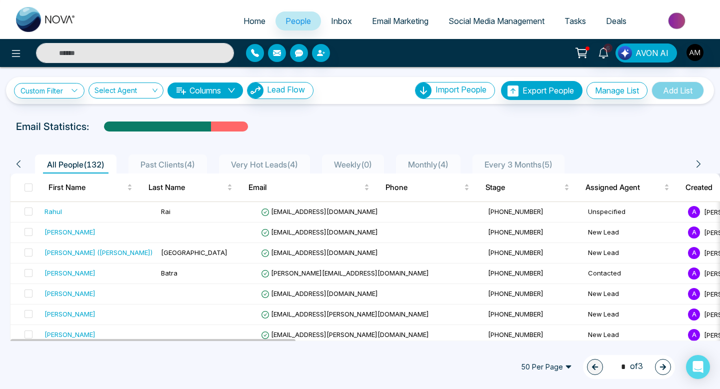  What do you see at coordinates (168, 165) in the screenshot?
I see `span: Past Clients ( 4 )` at bounding box center [168, 165].